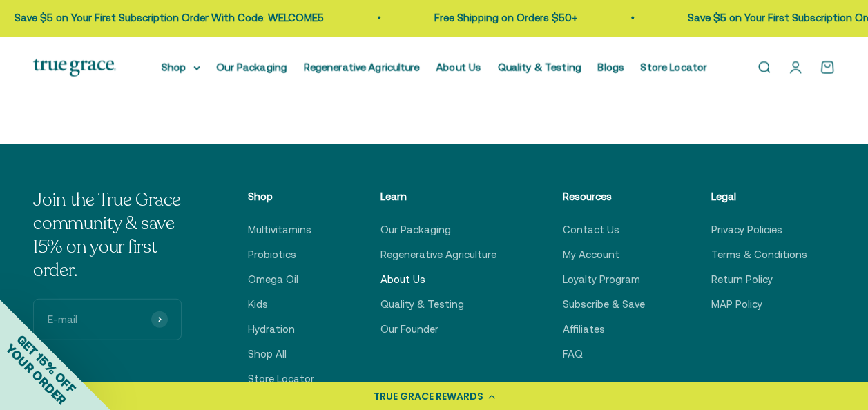 The width and height of the screenshot is (868, 410). What do you see at coordinates (737, 304) in the screenshot?
I see `a: MAP Policy` at bounding box center [737, 304].